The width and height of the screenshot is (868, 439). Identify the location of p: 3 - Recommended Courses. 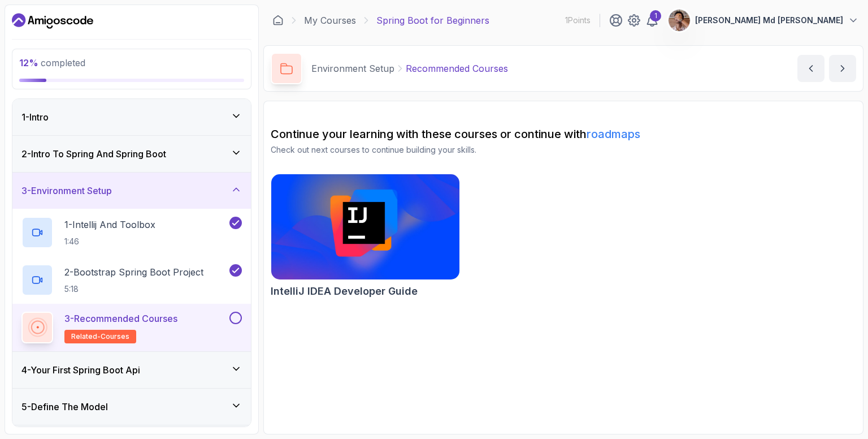
(121, 318).